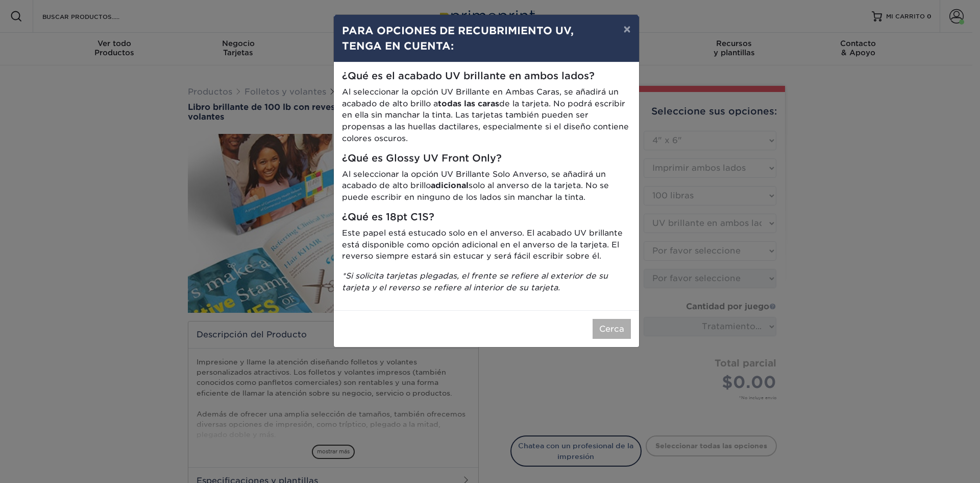 Image resolution: width=980 pixels, height=483 pixels. I want to click on font: adicional, so click(450, 185).